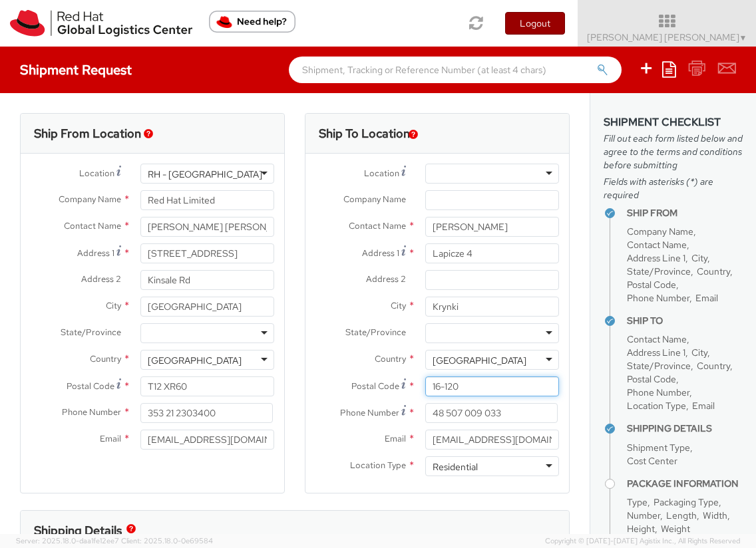 The width and height of the screenshot is (756, 548). Describe the element at coordinates (67, 541) in the screenshot. I see `span: Server: 2025.18.0-daa1fe12ee7` at that location.